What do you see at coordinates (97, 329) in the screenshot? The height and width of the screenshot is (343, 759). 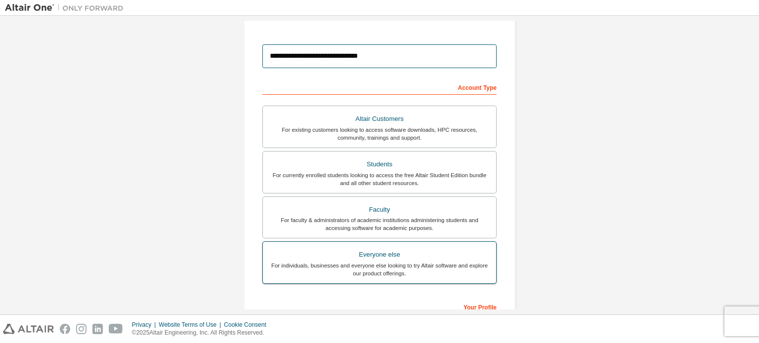 I see `img: linkedin.svg` at bounding box center [97, 329].